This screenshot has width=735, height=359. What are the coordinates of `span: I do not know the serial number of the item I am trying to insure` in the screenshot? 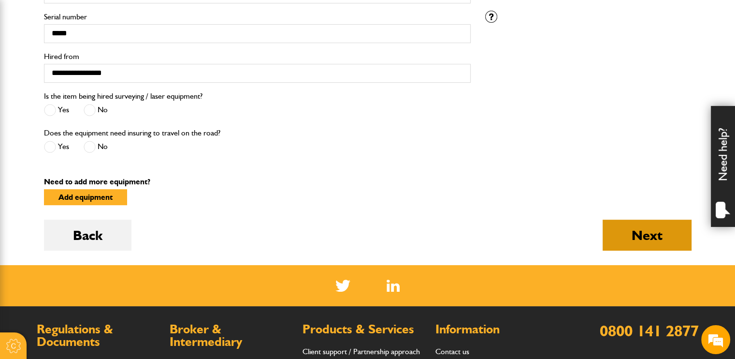 It's located at (92, 211).